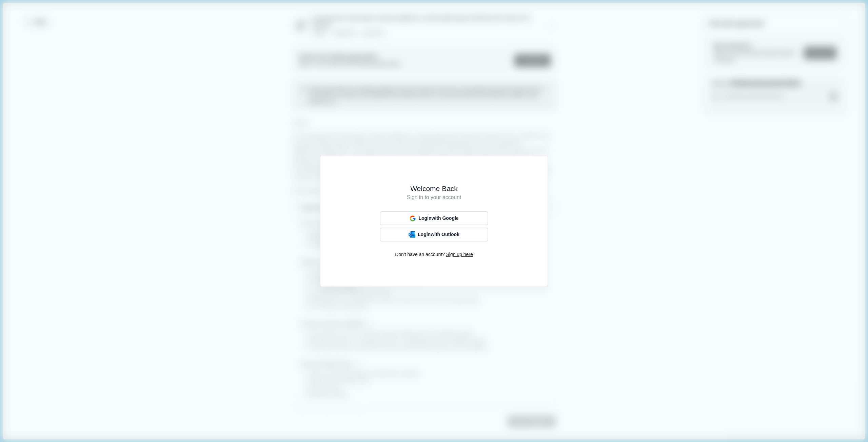  I want to click on h1: Welcome Back, so click(434, 189).